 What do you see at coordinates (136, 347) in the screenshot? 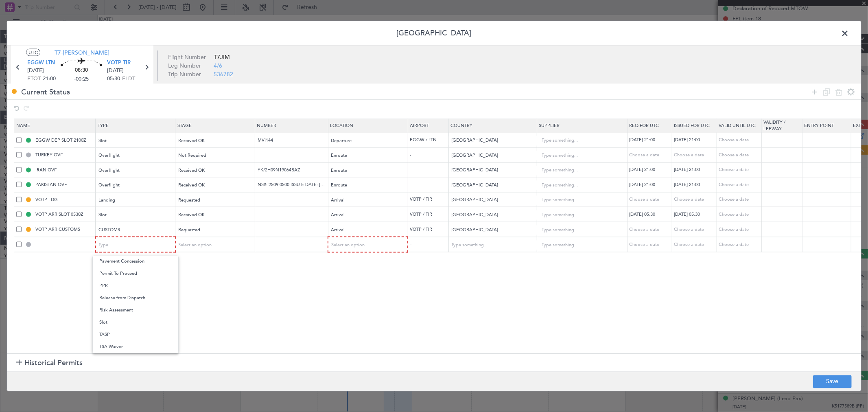
I see `span: TSA Waiver` at bounding box center [136, 347].